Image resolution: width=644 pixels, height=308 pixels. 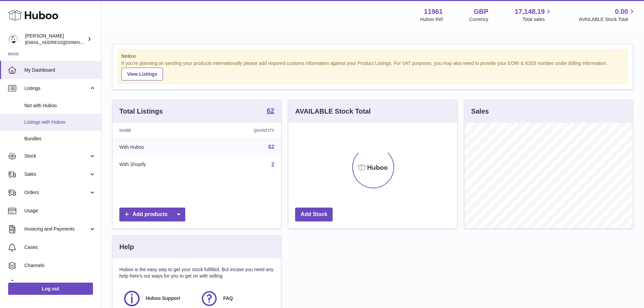 I want to click on a: Add Stock, so click(x=314, y=214).